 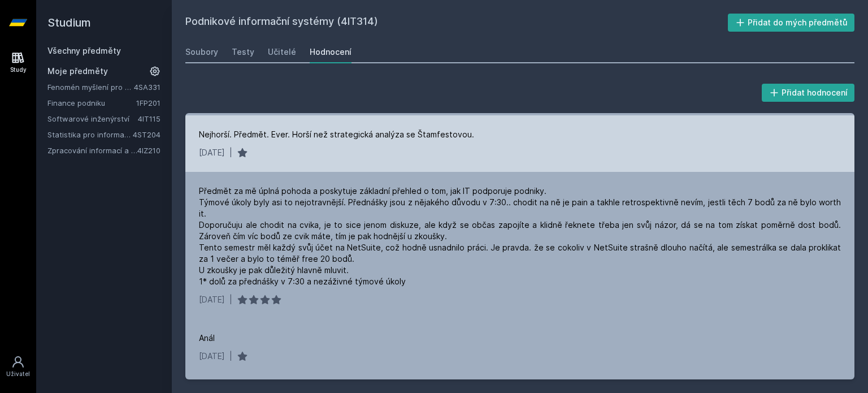 What do you see at coordinates (92, 103) in the screenshot?
I see `a: Finance podniku` at bounding box center [92, 103].